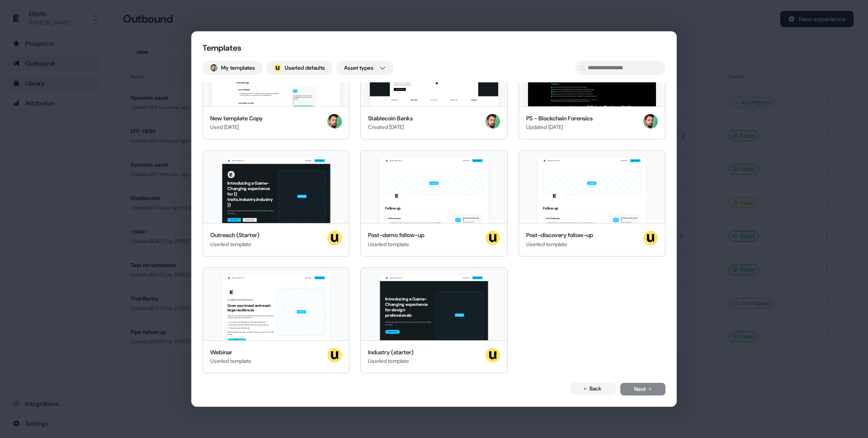 Image resolution: width=868 pixels, height=438 pixels. I want to click on img: PS - Blockchain Forensics, so click(592, 74).